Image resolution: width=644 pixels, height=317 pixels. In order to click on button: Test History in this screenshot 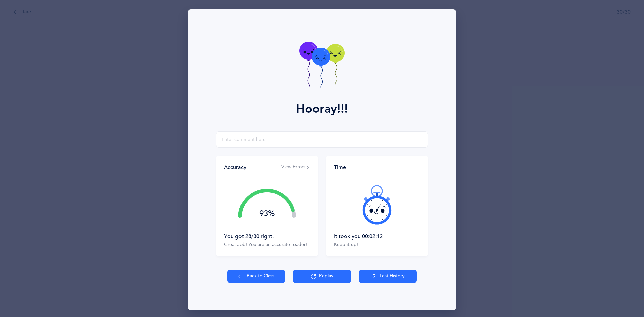, I will do `click(387, 277)`.